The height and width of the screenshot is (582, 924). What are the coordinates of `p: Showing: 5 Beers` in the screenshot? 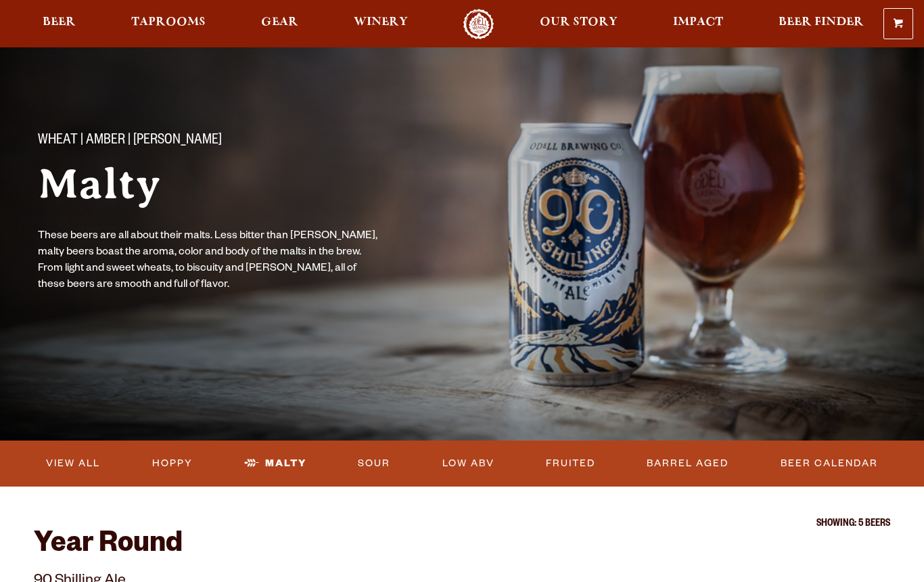 It's located at (462, 524).